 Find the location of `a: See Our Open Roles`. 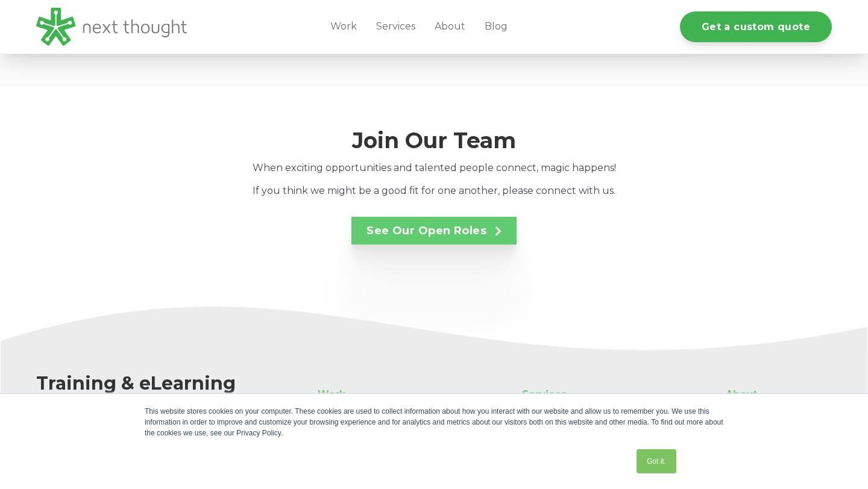

a: See Our Open Roles is located at coordinates (434, 231).